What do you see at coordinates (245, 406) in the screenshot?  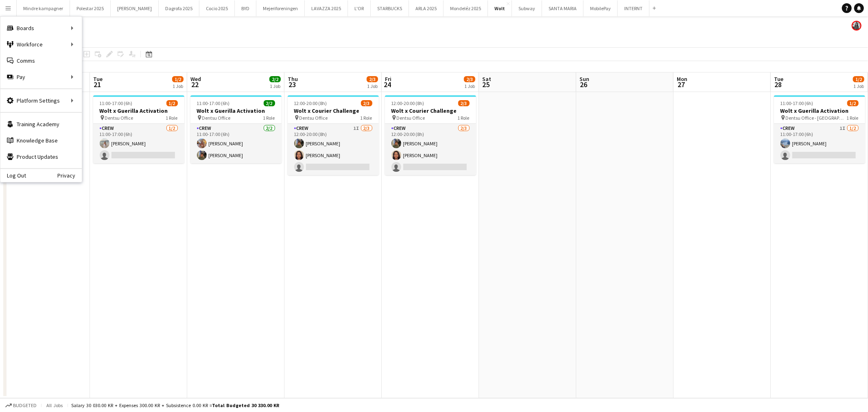 I see `span: Total Budgeted 30 330.00 KR` at bounding box center [245, 406].